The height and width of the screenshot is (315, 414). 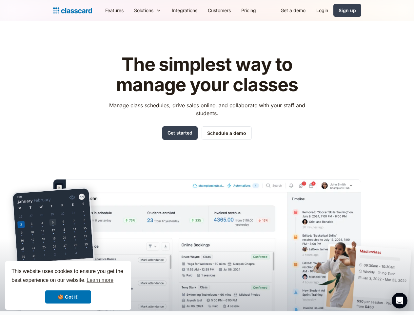 I want to click on a: learn more about cookies, so click(x=100, y=280).